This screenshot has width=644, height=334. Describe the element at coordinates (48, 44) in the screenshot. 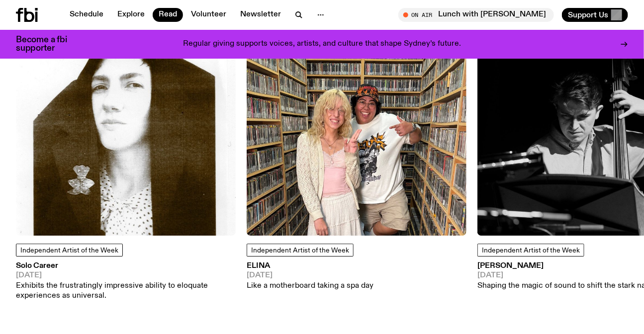

I see `h3: Become a fbi supporter` at that location.